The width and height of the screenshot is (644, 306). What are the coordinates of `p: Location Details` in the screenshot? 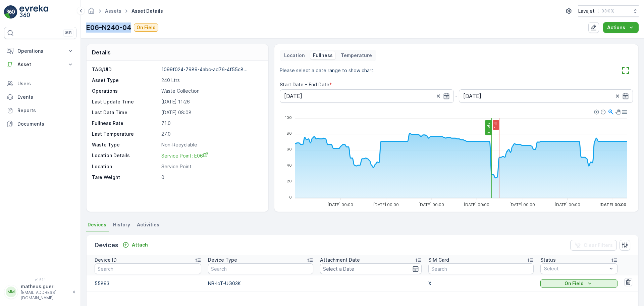 It's located at (125, 155).